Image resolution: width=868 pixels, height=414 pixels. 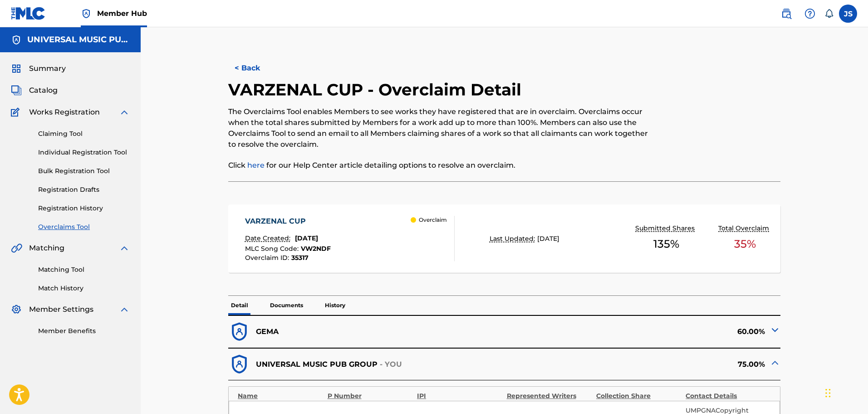 What do you see at coordinates (829, 14) in the screenshot?
I see `div: Notifications` at bounding box center [829, 14].